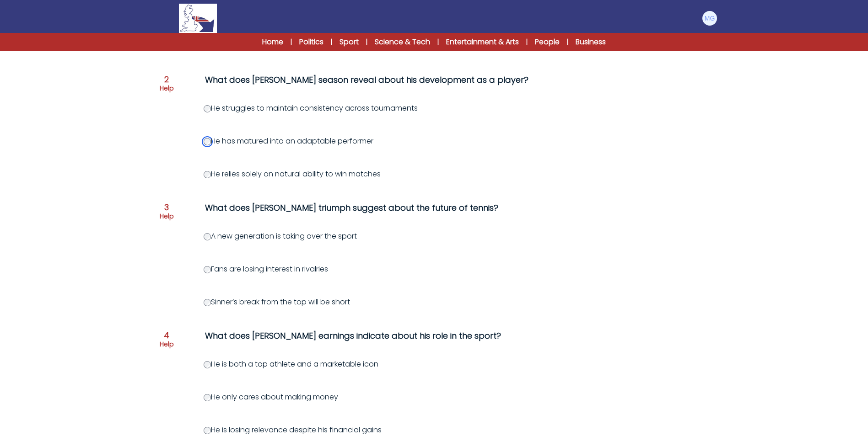 The height and width of the screenshot is (436, 868). Describe the element at coordinates (167, 208) in the screenshot. I see `span: 3` at that location.